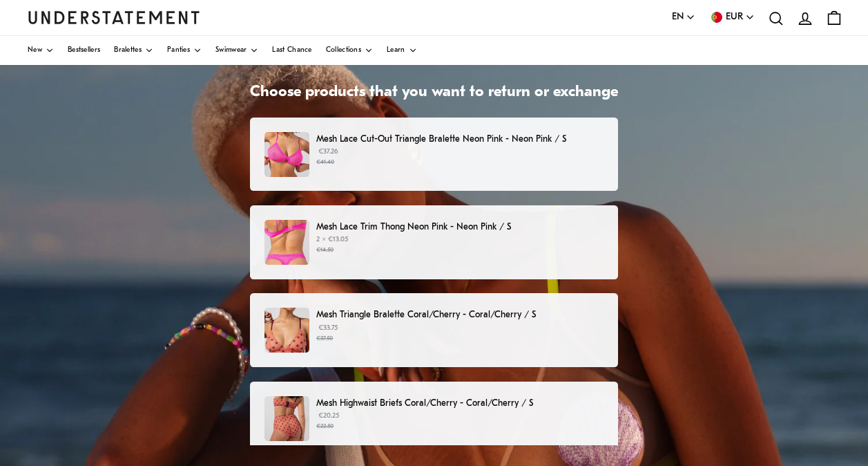 The width and height of the screenshot is (868, 466). Describe the element at coordinates (291, 50) in the screenshot. I see `a: Last Chance` at that location.